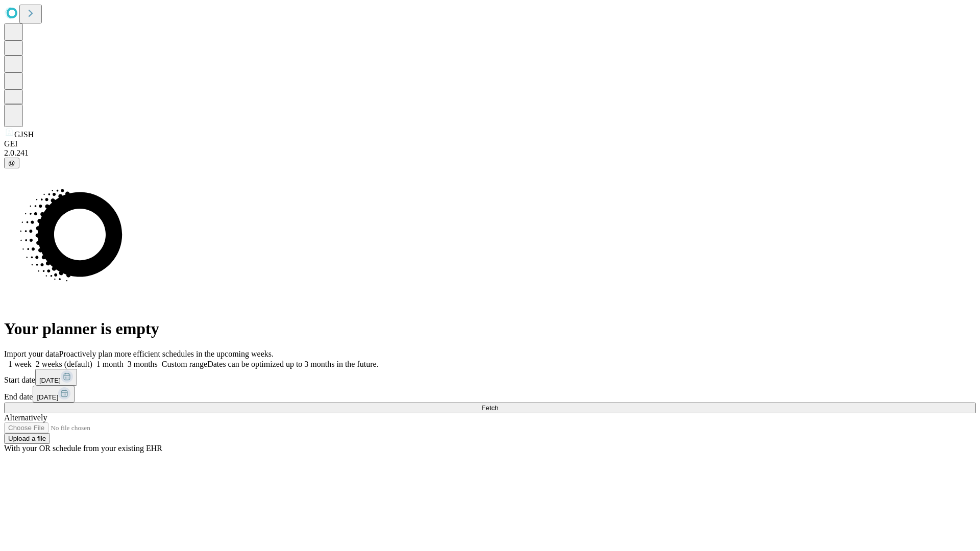 The height and width of the screenshot is (551, 980). Describe the element at coordinates (167, 354) in the screenshot. I see `span: Proactively plan more efficient schedules in the upcoming weeks.` at that location.